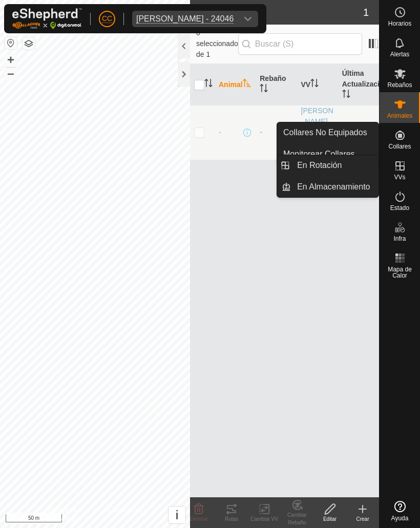 This screenshot has height=528, width=420. I want to click on th: VV, so click(317, 84).